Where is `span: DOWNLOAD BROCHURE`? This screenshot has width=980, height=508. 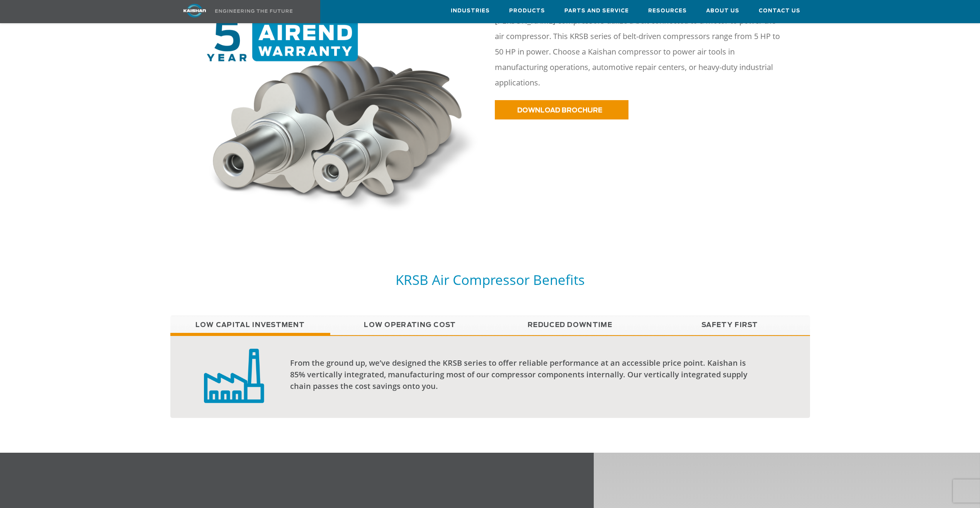
span: DOWNLOAD BROCHURE is located at coordinates (560, 110).